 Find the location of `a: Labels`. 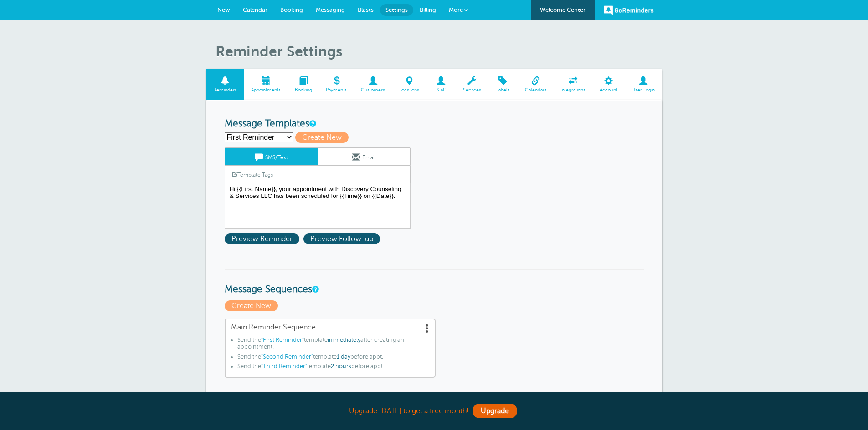

a: Labels is located at coordinates (502, 84).